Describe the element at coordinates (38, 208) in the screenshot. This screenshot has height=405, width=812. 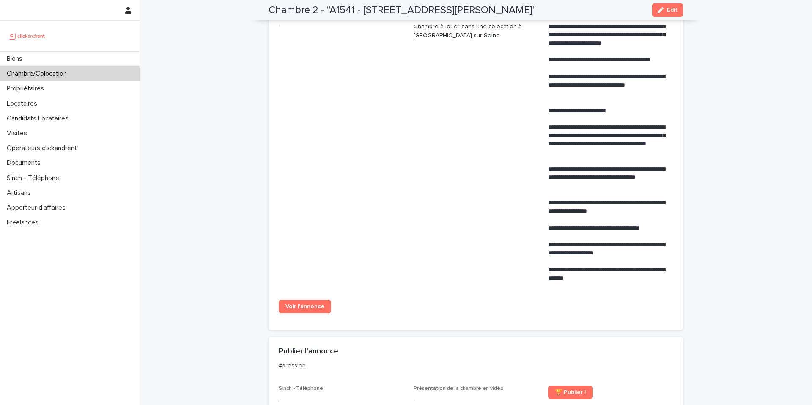
I see `p: Apporteur d'affaires` at that location.